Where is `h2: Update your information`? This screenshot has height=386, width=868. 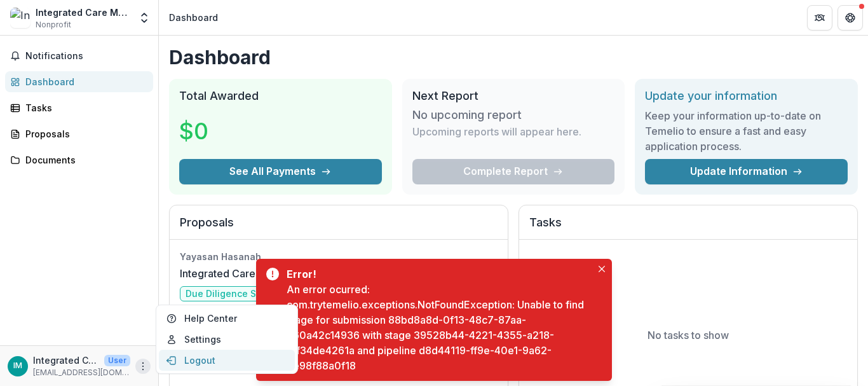
h2: Update your information is located at coordinates (746, 96).